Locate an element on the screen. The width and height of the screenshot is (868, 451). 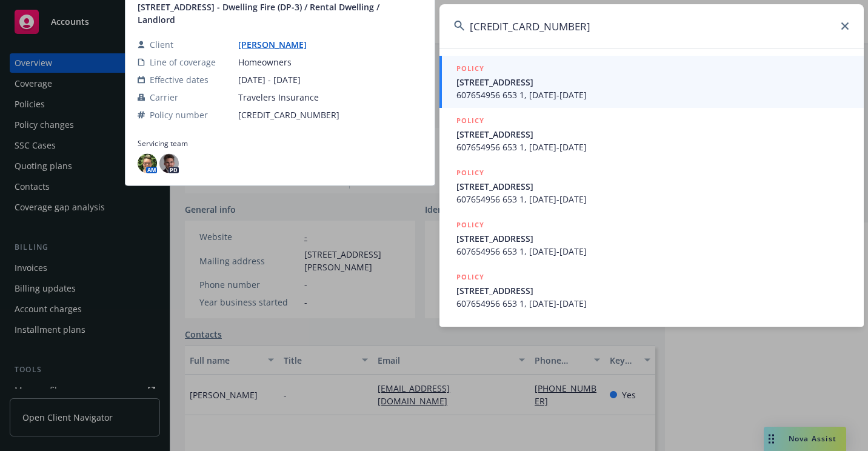
input: Search... is located at coordinates (652, 26).